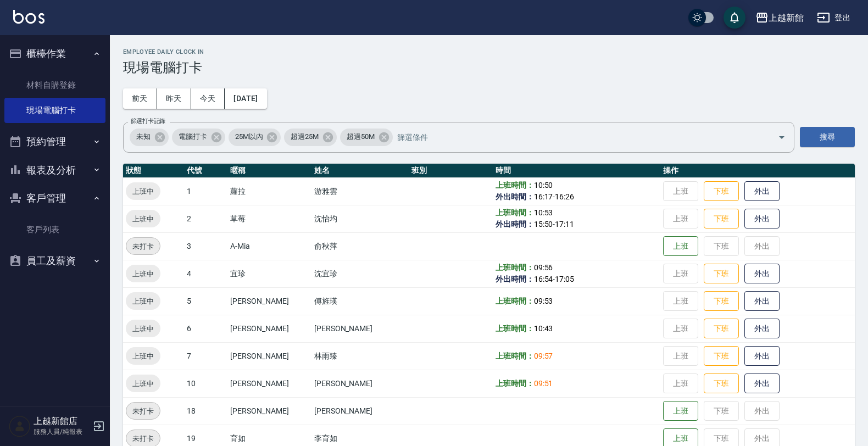  I want to click on div: 25M以內, so click(255, 137).